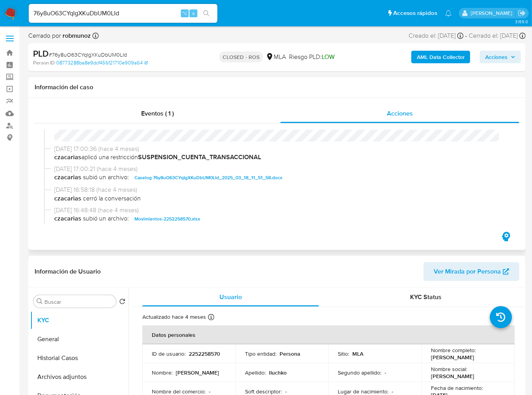  Describe the element at coordinates (167, 219) in the screenshot. I see `span: Movimientos-2252258570.xlsx` at that location.